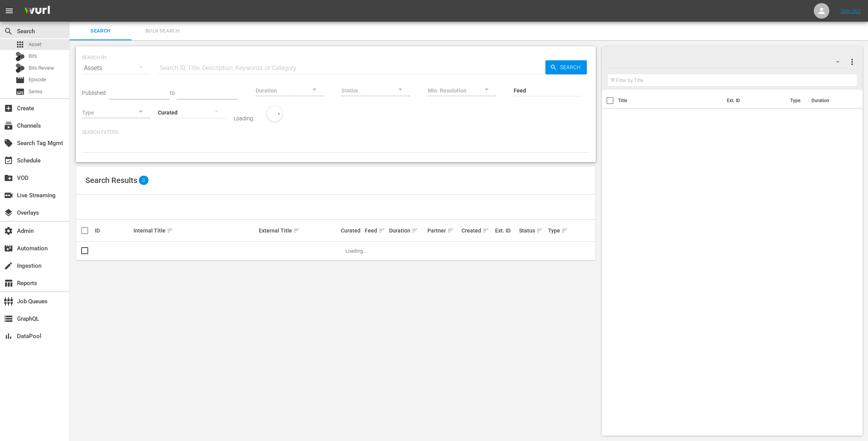 Image resolution: width=868 pixels, height=441 pixels. Describe the element at coordinates (9, 266) in the screenshot. I see `span: Ingestion` at that location.